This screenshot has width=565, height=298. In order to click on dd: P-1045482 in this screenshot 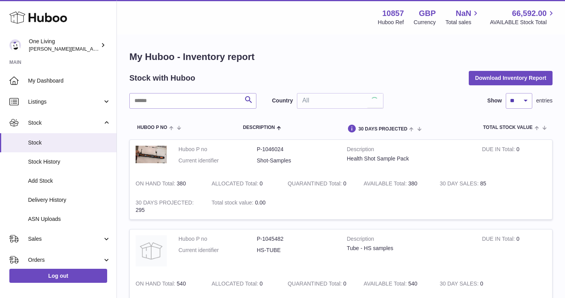, I will do `click(296, 239)`.